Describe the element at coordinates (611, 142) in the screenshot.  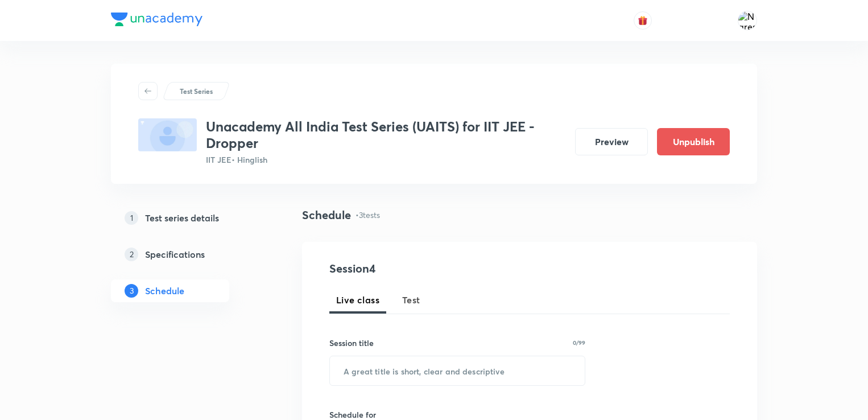
I see `button: Preview` at that location.